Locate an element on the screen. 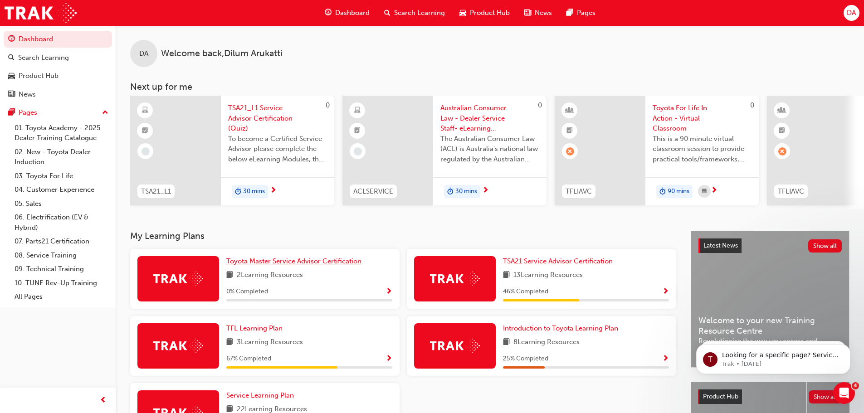 The image size is (864, 413). a: 06. Electrification (EV & Hybrid) is located at coordinates (61, 222).